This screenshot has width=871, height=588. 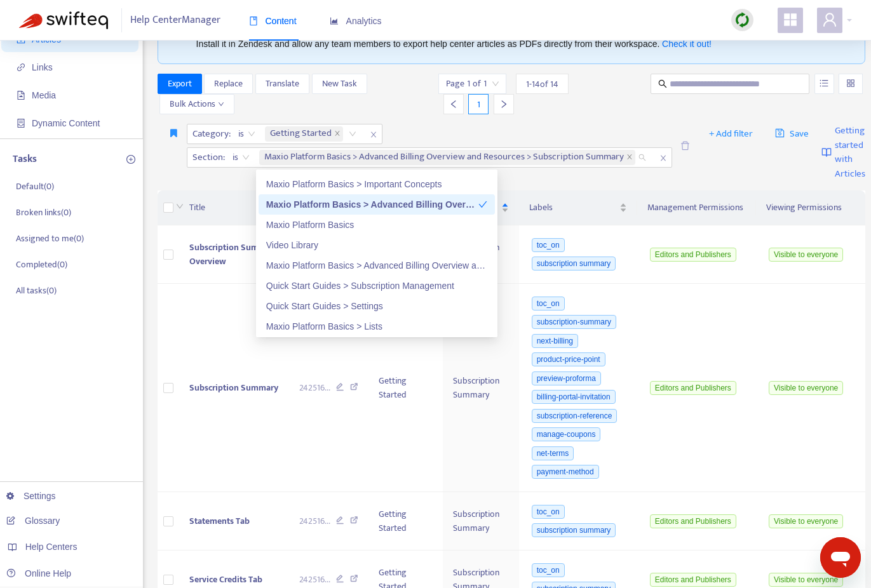 I want to click on span: Category :, so click(x=210, y=134).